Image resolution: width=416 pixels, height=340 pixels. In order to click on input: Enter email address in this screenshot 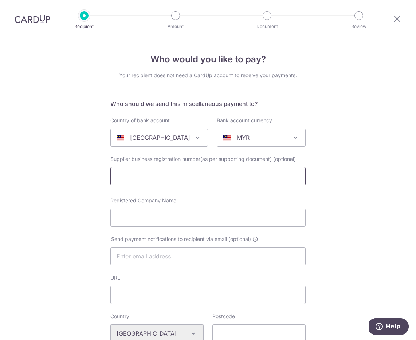, I will do `click(208, 257)`.